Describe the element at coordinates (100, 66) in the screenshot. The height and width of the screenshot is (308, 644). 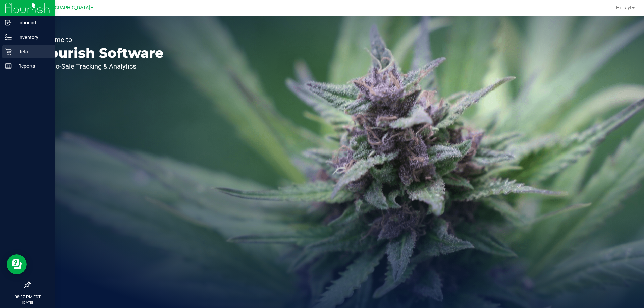
I see `p: Seed-to-Sale Tracking & Analytics` at that location.